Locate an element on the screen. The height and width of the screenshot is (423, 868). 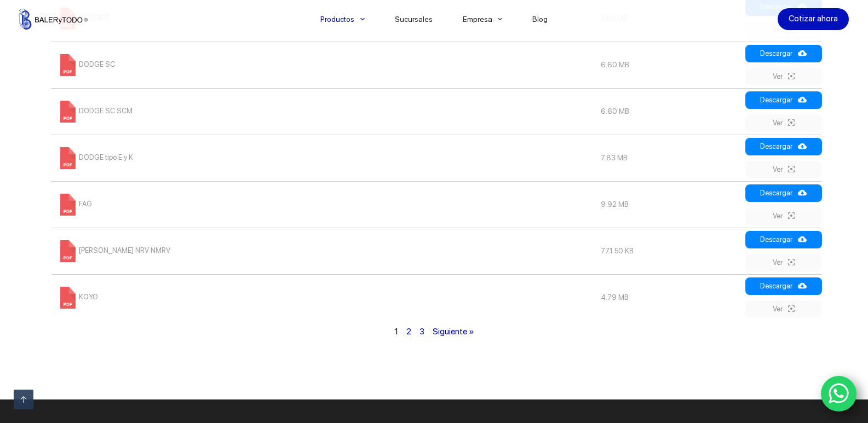
span: KOYO is located at coordinates (77, 297).